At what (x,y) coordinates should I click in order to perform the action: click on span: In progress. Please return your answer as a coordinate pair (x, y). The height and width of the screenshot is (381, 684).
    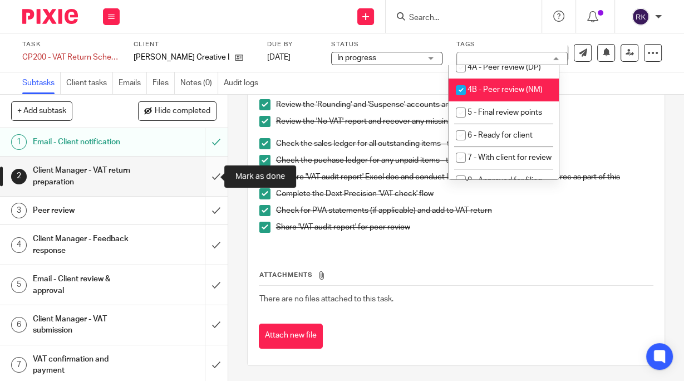
    Looking at the image, I should click on (357, 58).